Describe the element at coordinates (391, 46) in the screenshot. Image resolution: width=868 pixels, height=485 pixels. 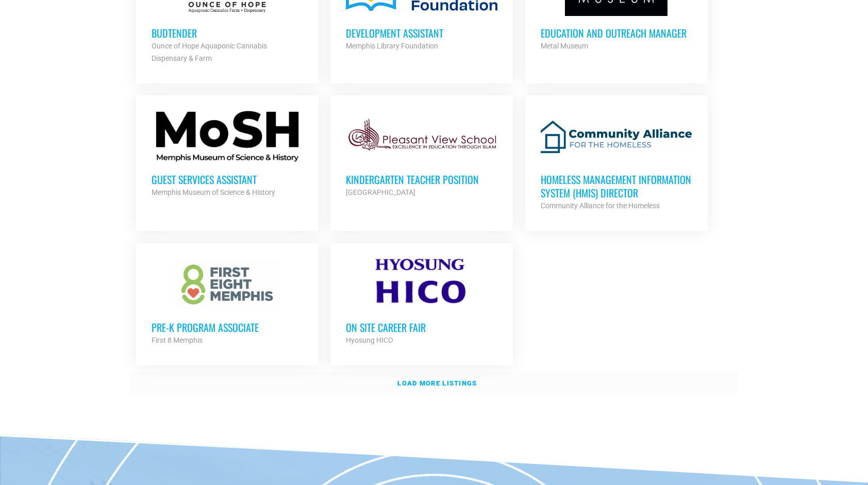
I see `strong: Memphis Library Foundation` at that location.